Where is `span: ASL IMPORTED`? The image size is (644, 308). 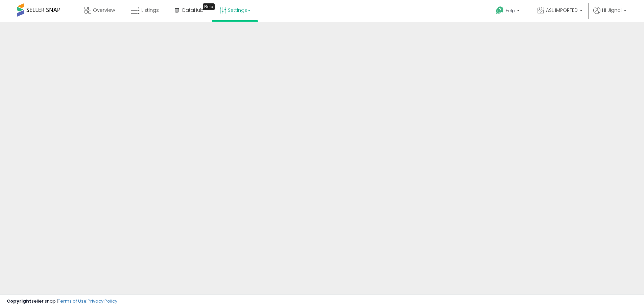
span: ASL IMPORTED is located at coordinates (562, 10).